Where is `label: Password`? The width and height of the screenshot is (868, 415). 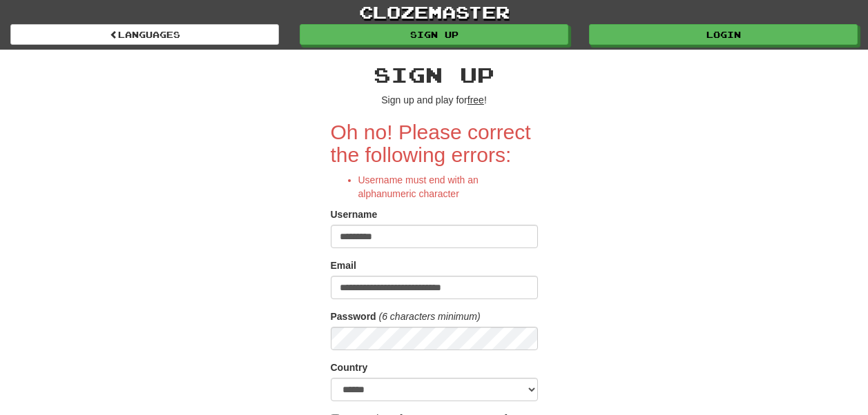 label: Password is located at coordinates (353, 316).